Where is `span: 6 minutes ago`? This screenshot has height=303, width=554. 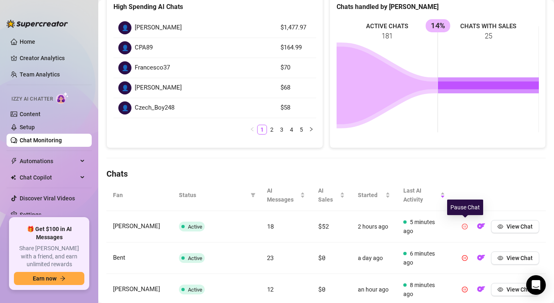
span: 6 minutes ago is located at coordinates (419, 258).